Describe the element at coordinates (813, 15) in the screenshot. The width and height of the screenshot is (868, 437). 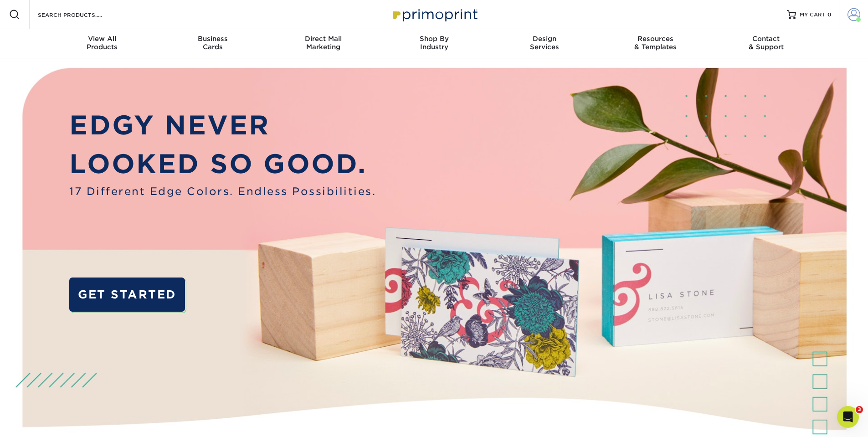
I see `span: MY CART` at that location.